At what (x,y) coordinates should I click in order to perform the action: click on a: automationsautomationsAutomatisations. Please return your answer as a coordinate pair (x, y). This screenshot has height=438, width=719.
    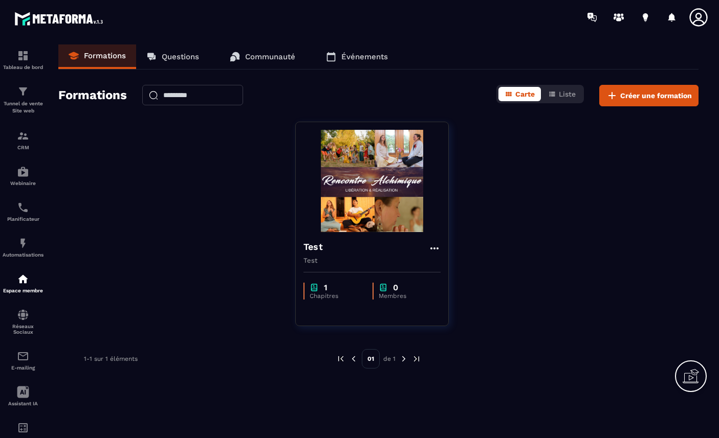
    Looking at the image, I should click on (23, 248).